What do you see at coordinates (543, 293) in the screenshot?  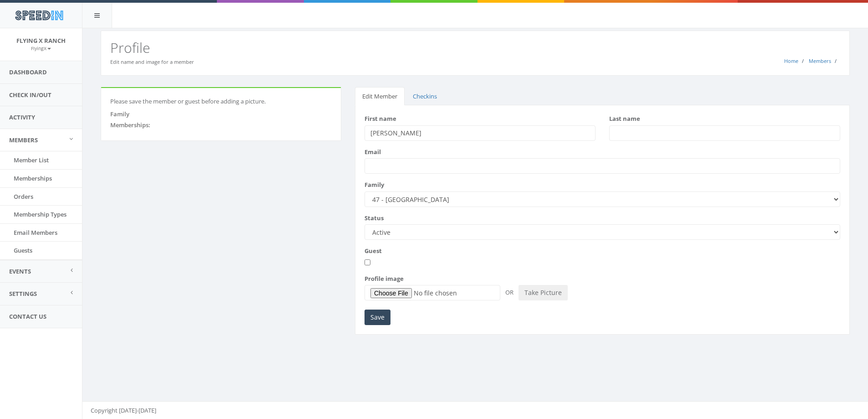 I see `button: Take Picture` at bounding box center [543, 293].